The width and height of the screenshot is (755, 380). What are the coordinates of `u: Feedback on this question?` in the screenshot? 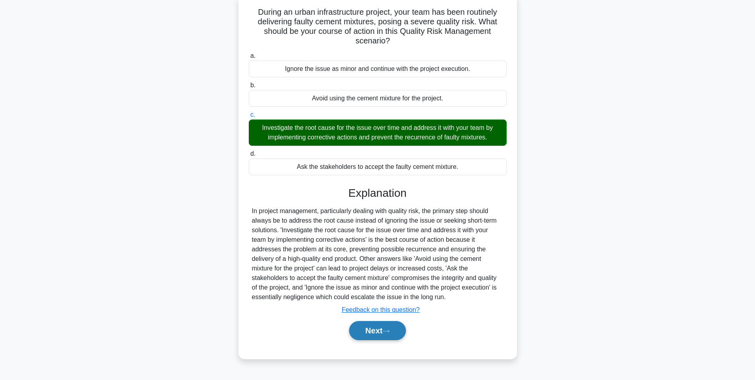 It's located at (381, 309).